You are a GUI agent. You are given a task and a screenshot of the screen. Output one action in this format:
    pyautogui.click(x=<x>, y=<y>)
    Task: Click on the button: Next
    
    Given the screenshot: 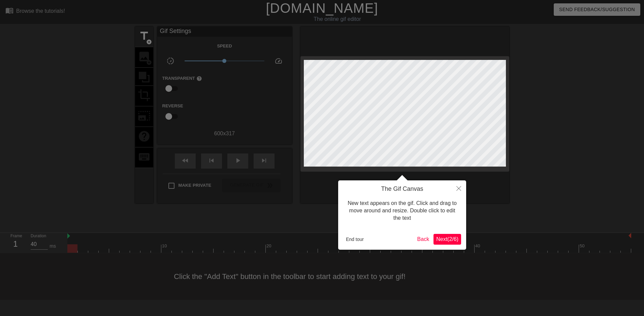 What is the action you would take?
    pyautogui.click(x=447, y=239)
    